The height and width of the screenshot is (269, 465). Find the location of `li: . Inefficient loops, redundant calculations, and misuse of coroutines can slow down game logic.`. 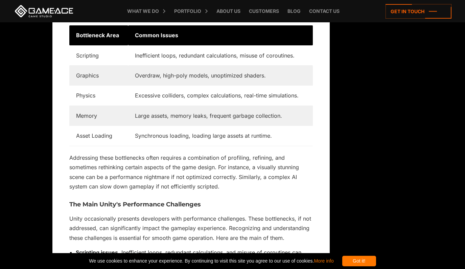

li: . Inefficient loops, redundant calculations, and misuse of coroutines can slow down game logic. is located at coordinates (194, 257).